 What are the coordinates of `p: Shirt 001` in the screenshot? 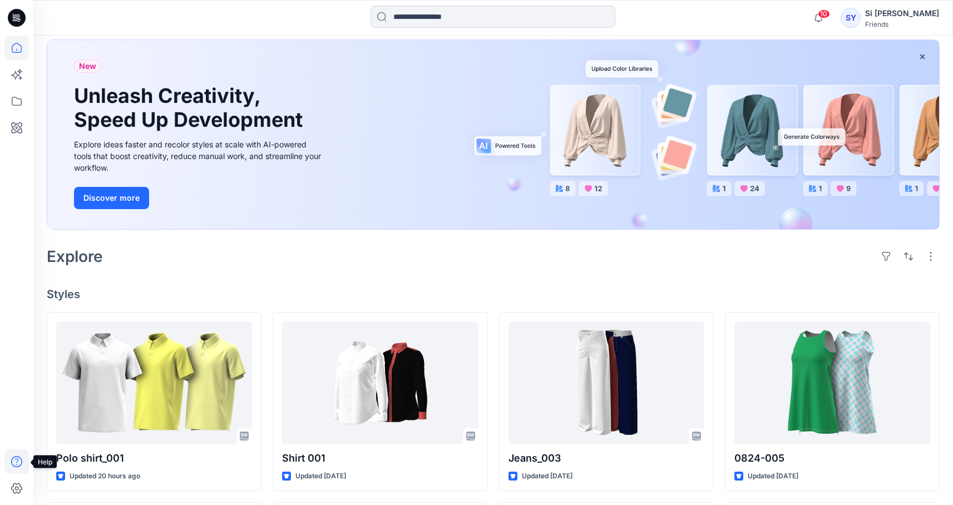 It's located at (380, 459).